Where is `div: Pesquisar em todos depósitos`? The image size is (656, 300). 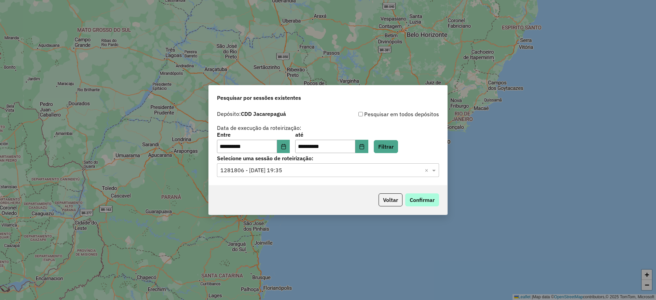
div: Pesquisar em todos depósitos is located at coordinates (384, 114).